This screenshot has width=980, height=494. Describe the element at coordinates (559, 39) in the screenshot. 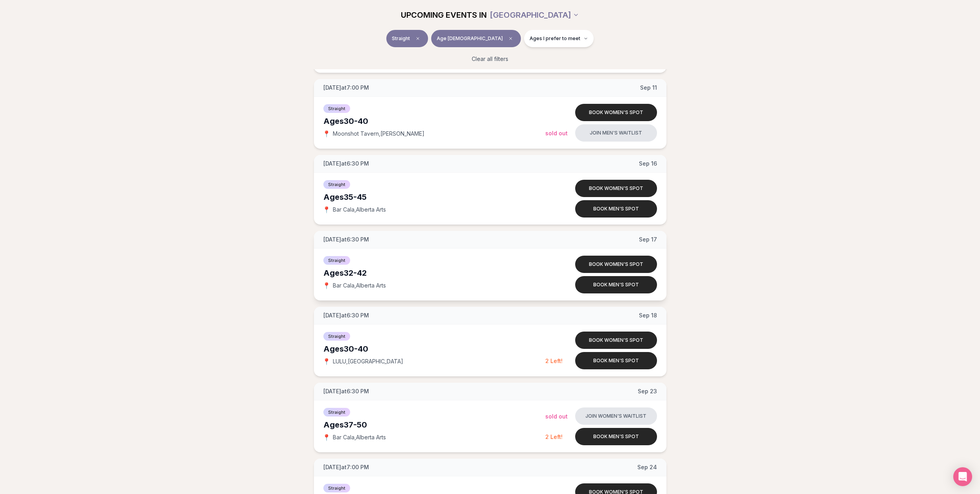

I see `button: Ages I prefer to meet` at that location.